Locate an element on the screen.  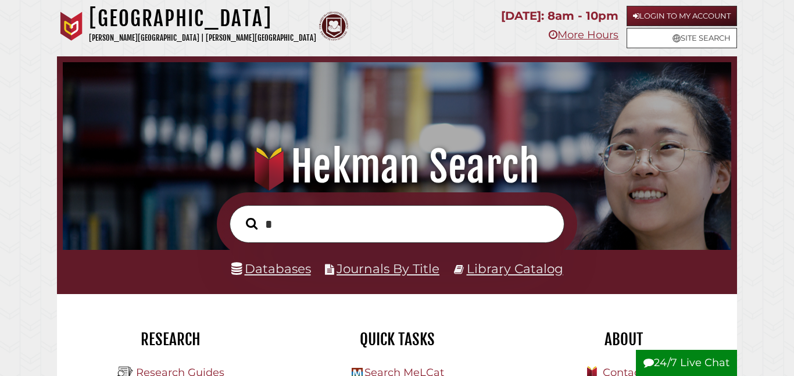
h1: Hekman Search is located at coordinates (396, 167).